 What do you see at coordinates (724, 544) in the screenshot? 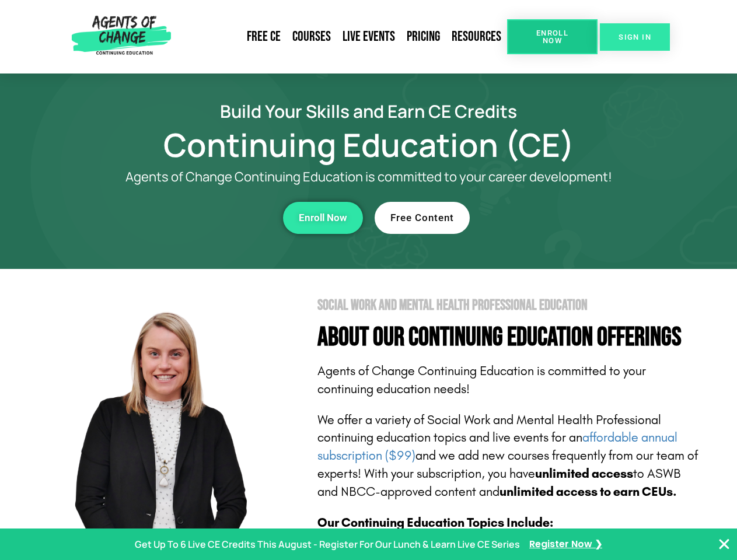
I see `button: Close Banner` at bounding box center [724, 544].